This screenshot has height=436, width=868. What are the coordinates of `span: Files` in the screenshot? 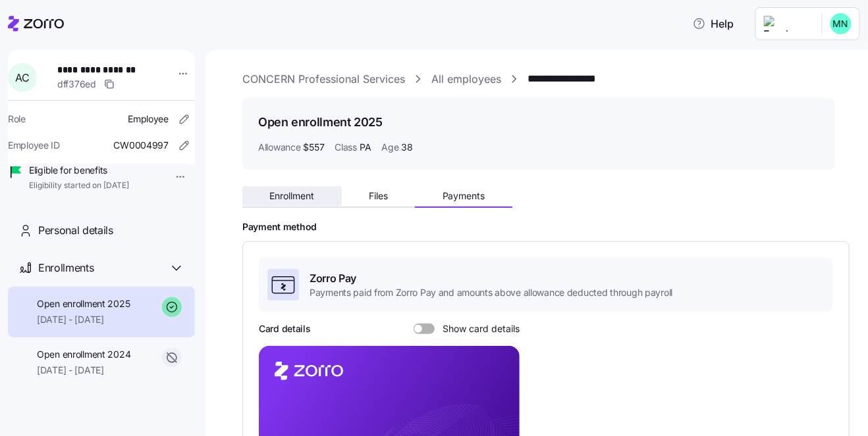 It's located at (378, 196).